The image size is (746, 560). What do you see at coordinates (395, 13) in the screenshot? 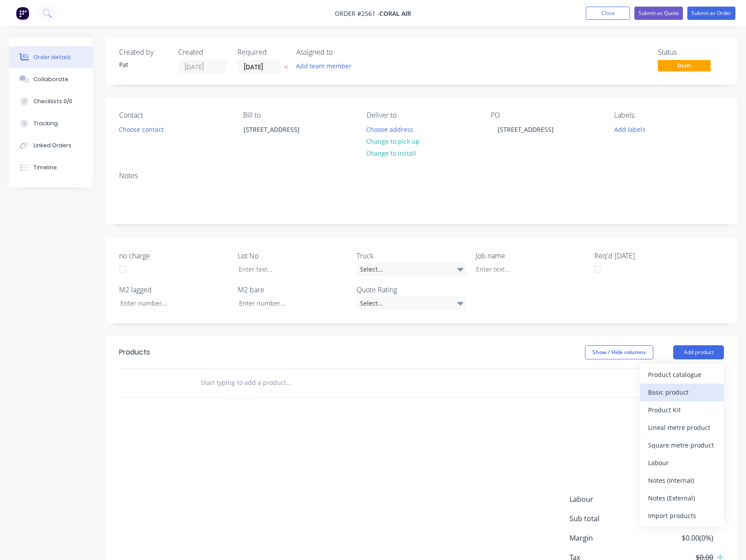
I see `span: Coral Air` at bounding box center [395, 13].